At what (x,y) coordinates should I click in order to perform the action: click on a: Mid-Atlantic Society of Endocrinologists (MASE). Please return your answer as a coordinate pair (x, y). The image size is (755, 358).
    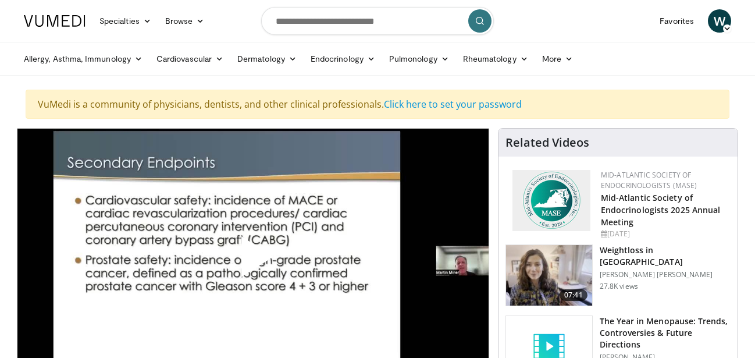
    Looking at the image, I should click on (649, 180).